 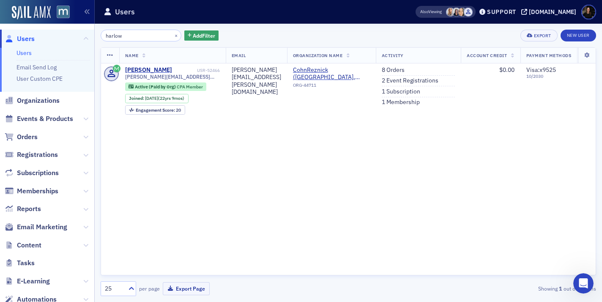 What do you see at coordinates (36, 67) in the screenshot?
I see `a: Email Send Log` at bounding box center [36, 67].